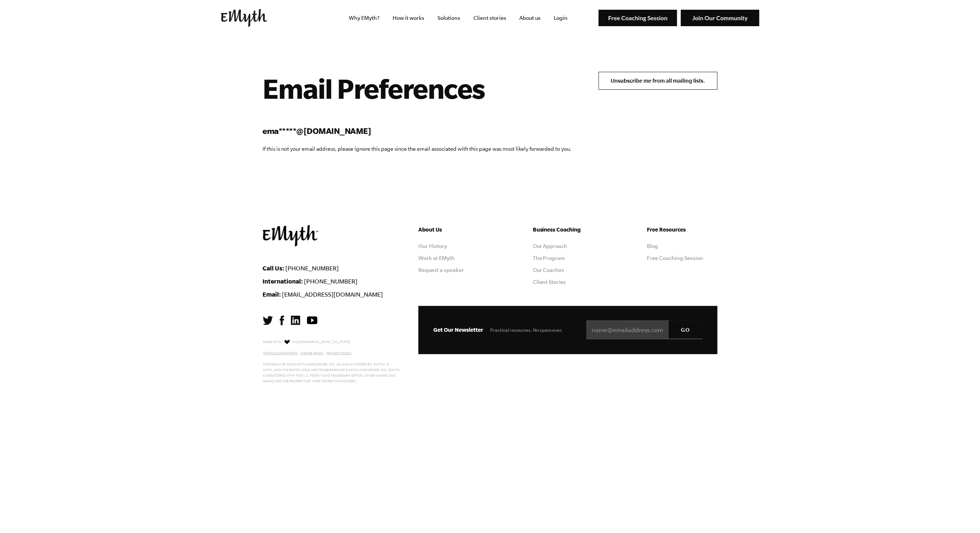 The image size is (980, 533). What do you see at coordinates (274, 268) in the screenshot?
I see `strong: Call Us:` at bounding box center [274, 268].